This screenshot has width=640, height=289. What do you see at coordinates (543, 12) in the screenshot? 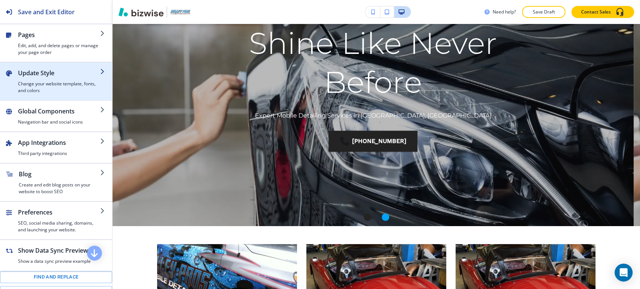
I see `button: Save Draft` at bounding box center [543, 12].